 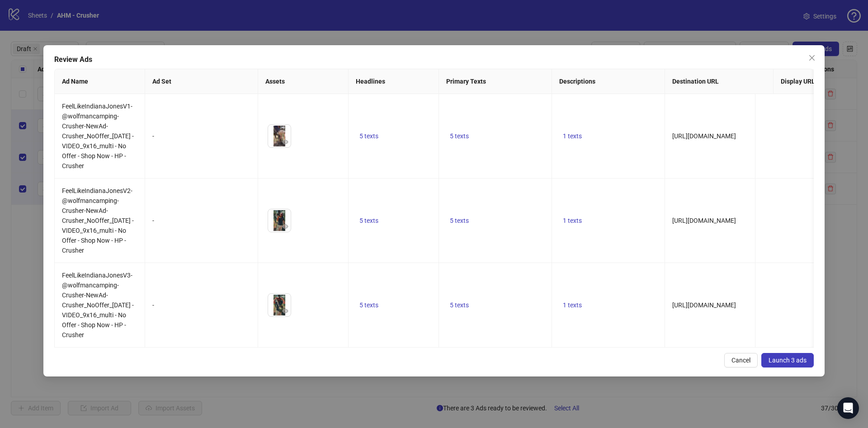 I want to click on th: Display URL, so click(x=819, y=81).